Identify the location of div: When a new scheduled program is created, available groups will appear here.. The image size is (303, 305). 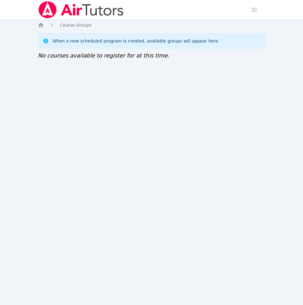
(136, 41).